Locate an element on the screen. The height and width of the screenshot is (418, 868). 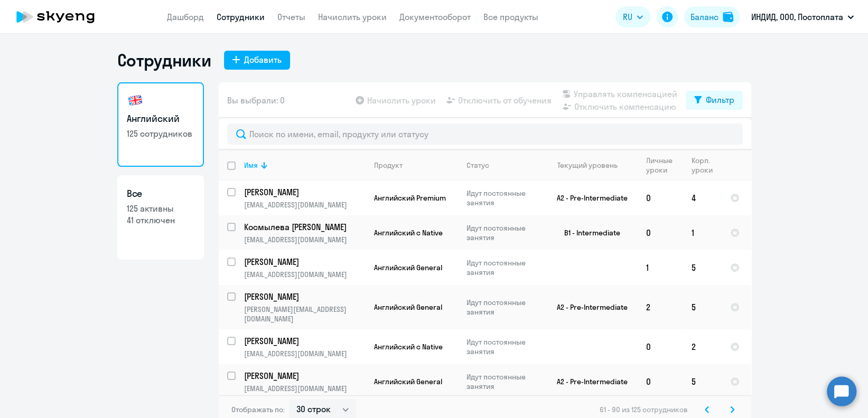
button: Фильтр is located at coordinates (714, 100).